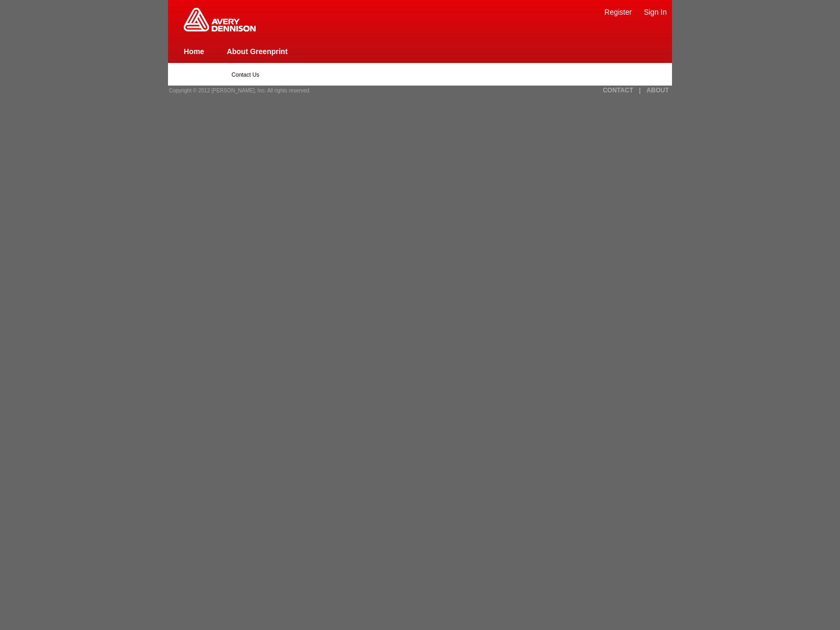  Describe the element at coordinates (618, 12) in the screenshot. I see `a: Register` at that location.